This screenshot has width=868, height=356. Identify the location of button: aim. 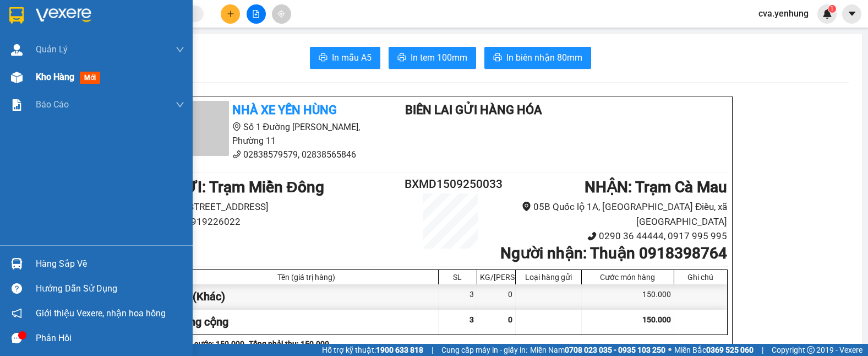
(282, 14).